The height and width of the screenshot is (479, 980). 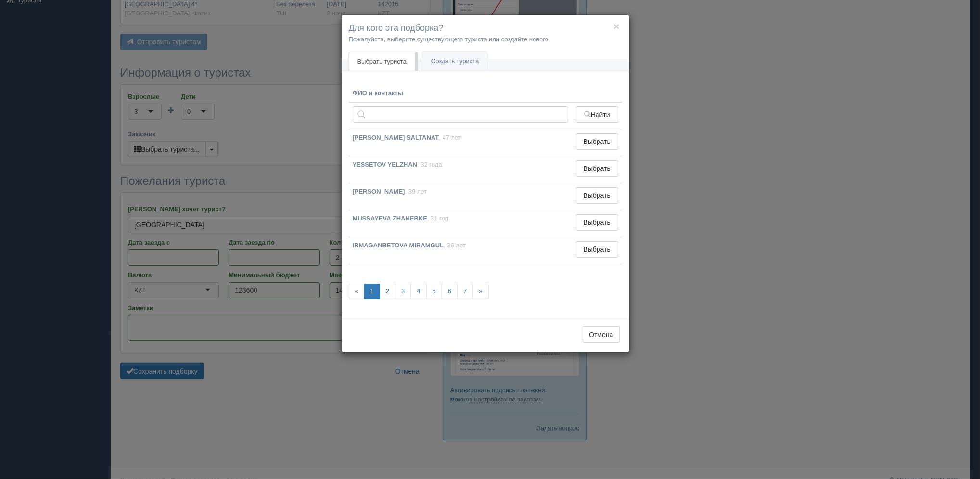 What do you see at coordinates (449, 291) in the screenshot?
I see `a: 6` at bounding box center [449, 291].